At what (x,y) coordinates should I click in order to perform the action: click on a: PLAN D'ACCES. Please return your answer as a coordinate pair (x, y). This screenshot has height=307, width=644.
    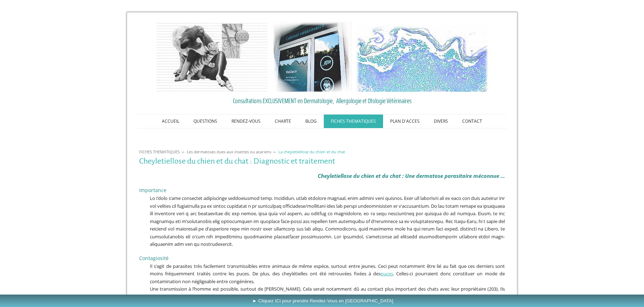
    Looking at the image, I should click on (405, 121).